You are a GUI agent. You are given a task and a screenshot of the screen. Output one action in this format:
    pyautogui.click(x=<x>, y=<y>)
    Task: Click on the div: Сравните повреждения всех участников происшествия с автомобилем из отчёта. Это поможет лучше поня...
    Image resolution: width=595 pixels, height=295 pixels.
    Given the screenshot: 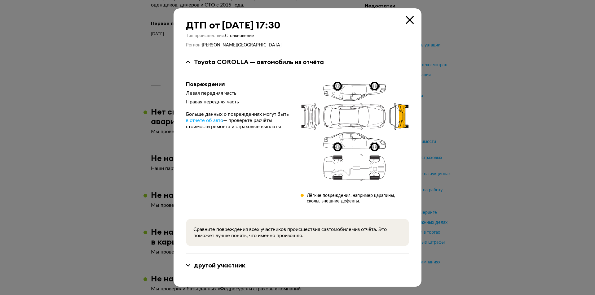 What is the action you would take?
    pyautogui.click(x=297, y=233)
    